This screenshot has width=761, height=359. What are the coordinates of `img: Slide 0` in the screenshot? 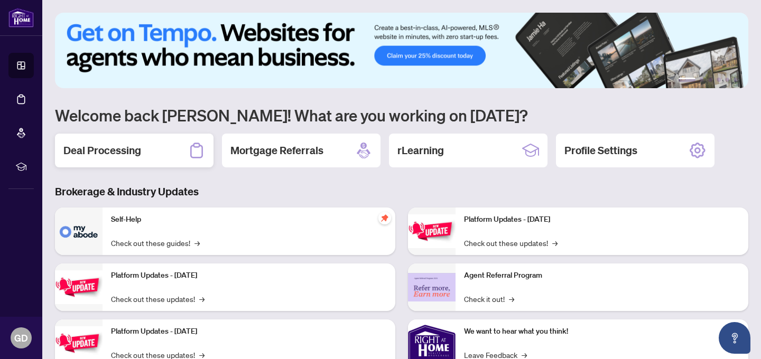 It's located at (402, 50).